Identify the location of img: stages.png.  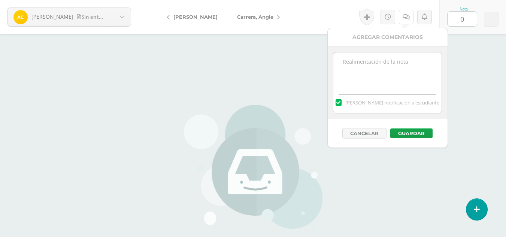
(253, 168).